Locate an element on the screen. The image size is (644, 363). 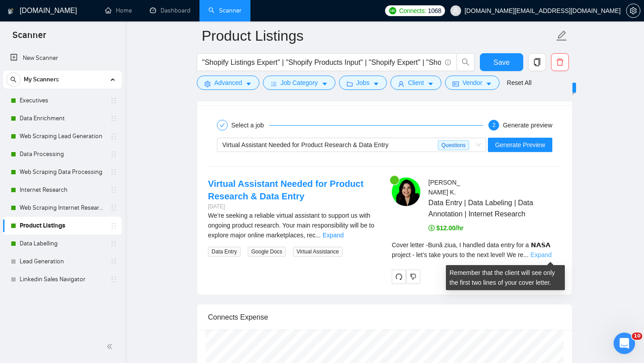
a: Product Listings is located at coordinates (62, 226).